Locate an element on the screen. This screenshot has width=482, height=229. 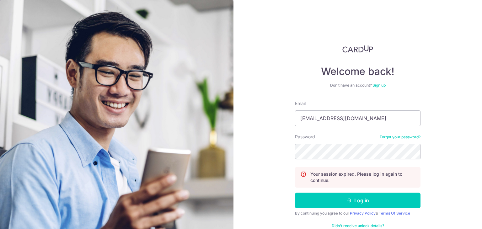
button: Log in is located at coordinates (358, 201).